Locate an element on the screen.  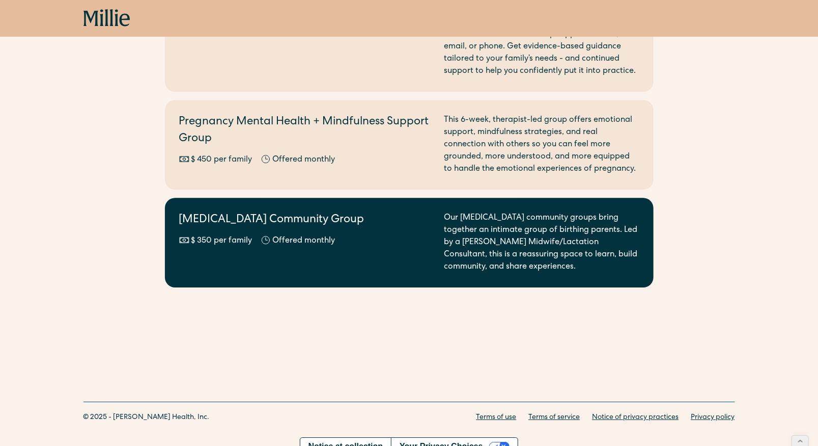
a: Pregnancy Mental Health + Mindfulness Support Group$ 450 per familyOffered monthlyThis 6-week, th... is located at coordinates (409, 145).